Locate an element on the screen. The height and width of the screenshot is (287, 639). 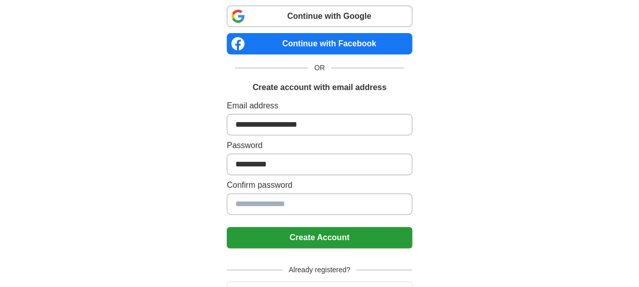
h1: Create account with email address is located at coordinates (319, 87).